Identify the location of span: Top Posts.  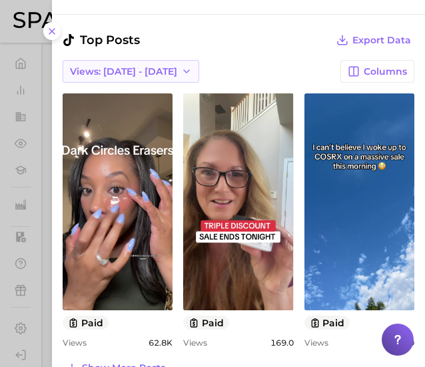
(101, 40).